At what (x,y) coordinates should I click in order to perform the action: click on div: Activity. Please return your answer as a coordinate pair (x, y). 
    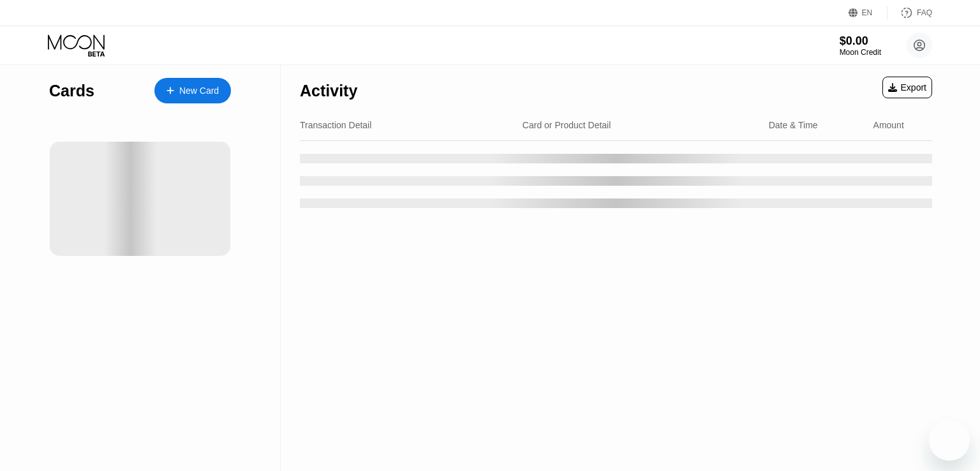
    Looking at the image, I should click on (328, 90).